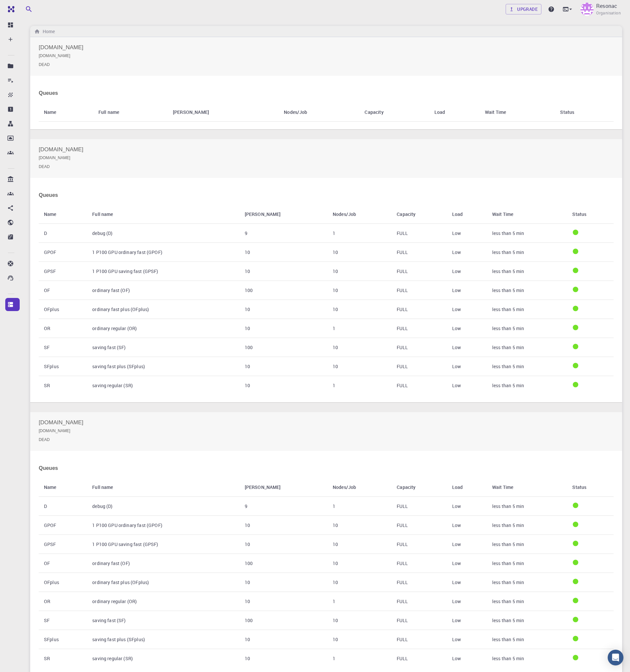  Describe the element at coordinates (608, 13) in the screenshot. I see `span: Organisation` at that location.